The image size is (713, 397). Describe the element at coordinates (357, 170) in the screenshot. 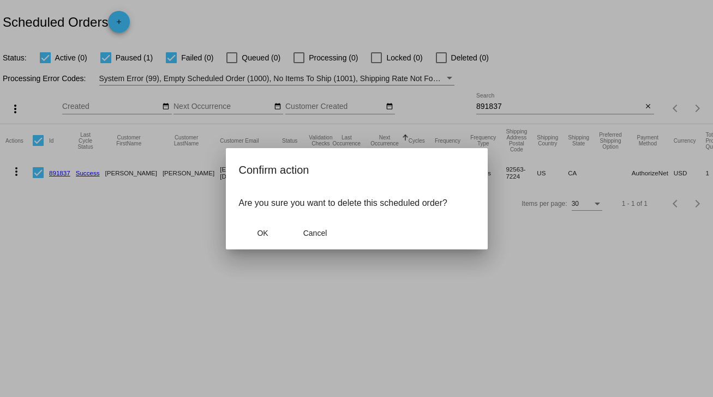

I see `h2: Confirm action` at that location.